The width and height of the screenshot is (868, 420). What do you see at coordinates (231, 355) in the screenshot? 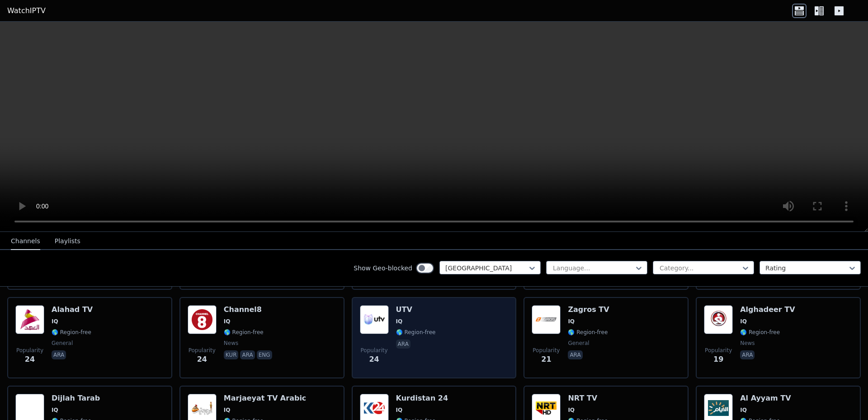
I see `p: kur` at bounding box center [231, 355].